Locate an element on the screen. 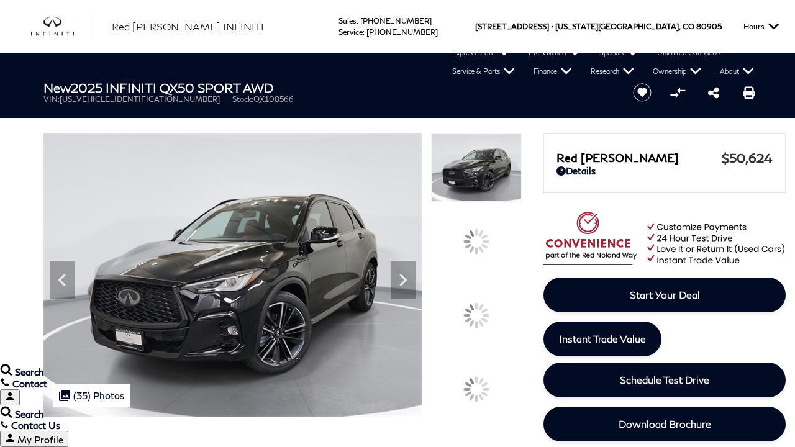  span: My Profile is located at coordinates (40, 439).